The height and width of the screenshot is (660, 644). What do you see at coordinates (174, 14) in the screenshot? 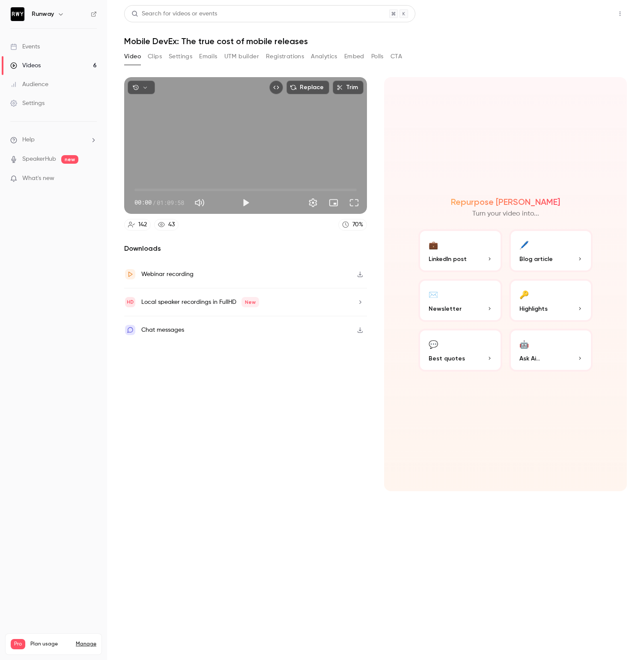
I see `div: Search for videos or events` at bounding box center [174, 14].